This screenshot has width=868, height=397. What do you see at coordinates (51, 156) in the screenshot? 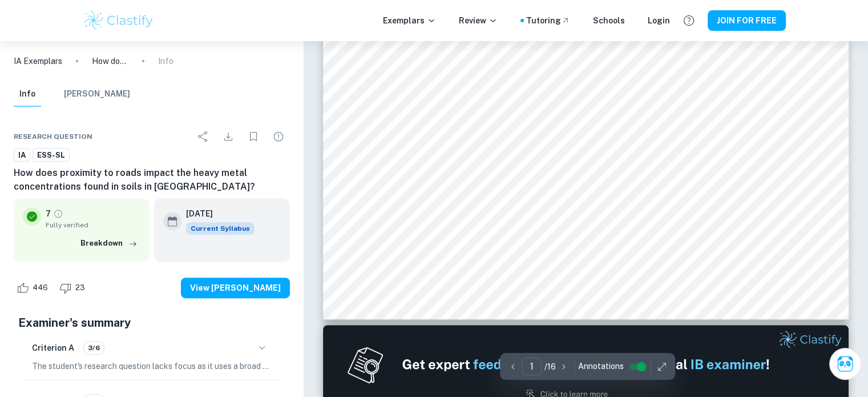
I see `span: ESS-SL` at bounding box center [51, 156].